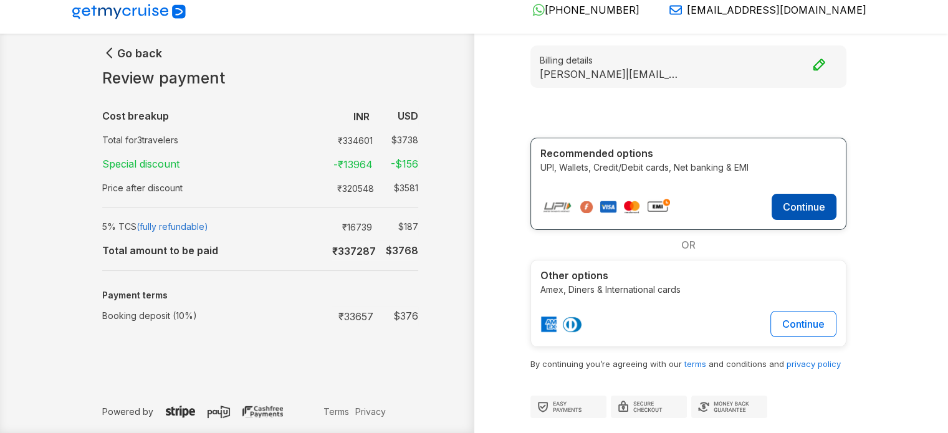  I want to click on td: ₹ 16739, so click(354, 226).